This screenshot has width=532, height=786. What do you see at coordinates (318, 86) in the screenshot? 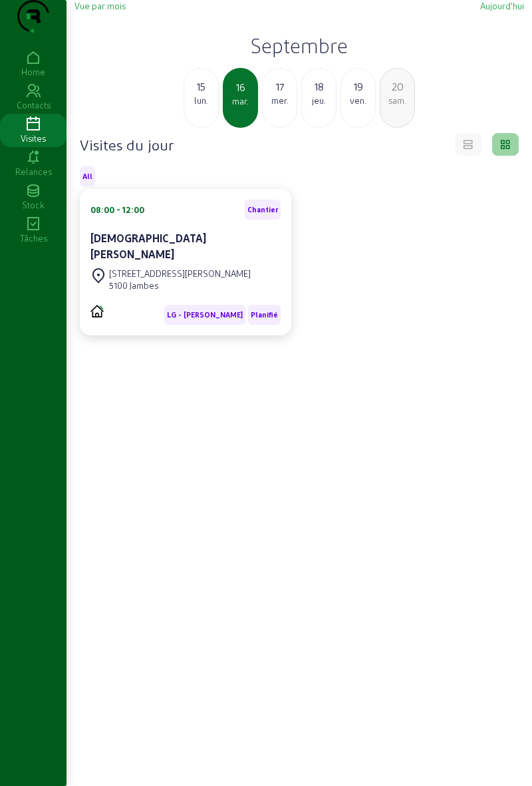
I see `div: 18` at bounding box center [318, 86].